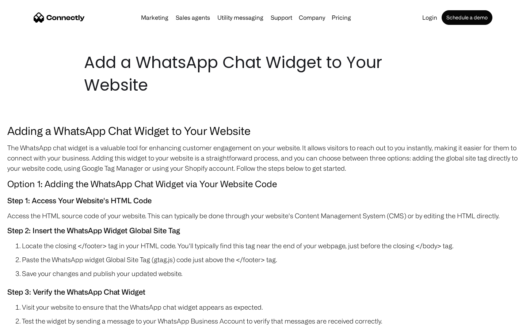 This screenshot has width=526, height=329. What do you see at coordinates (193, 18) in the screenshot?
I see `a: Sales agents` at bounding box center [193, 18].